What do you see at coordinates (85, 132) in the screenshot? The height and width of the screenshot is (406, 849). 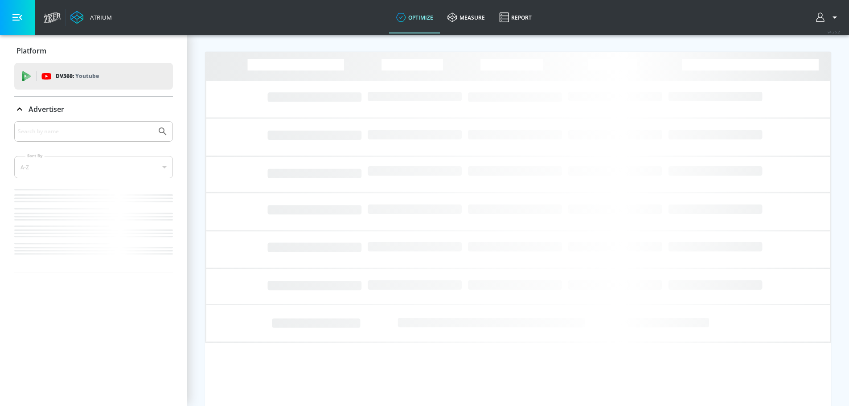 I see `input: Search by name` at bounding box center [85, 132].